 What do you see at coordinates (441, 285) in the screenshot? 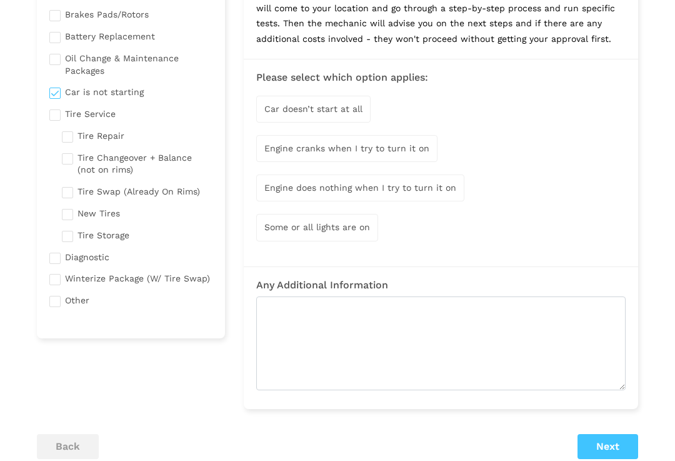
I see `h3: Any Additional Information` at bounding box center [441, 285].